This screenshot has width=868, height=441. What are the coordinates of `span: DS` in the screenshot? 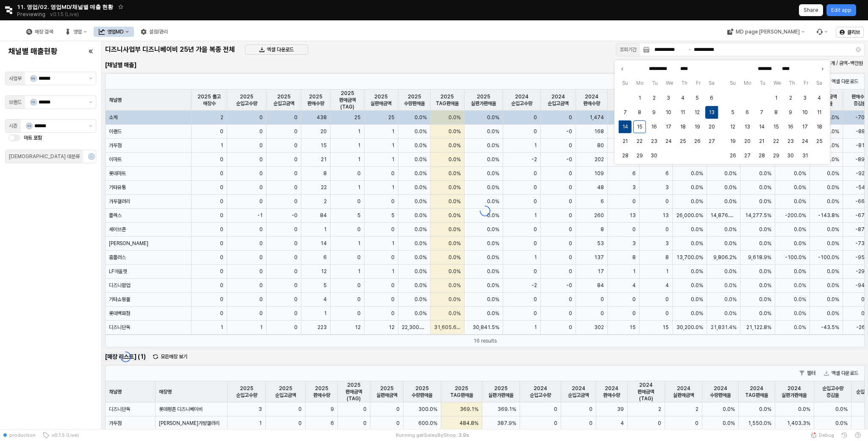 It's located at (34, 79).